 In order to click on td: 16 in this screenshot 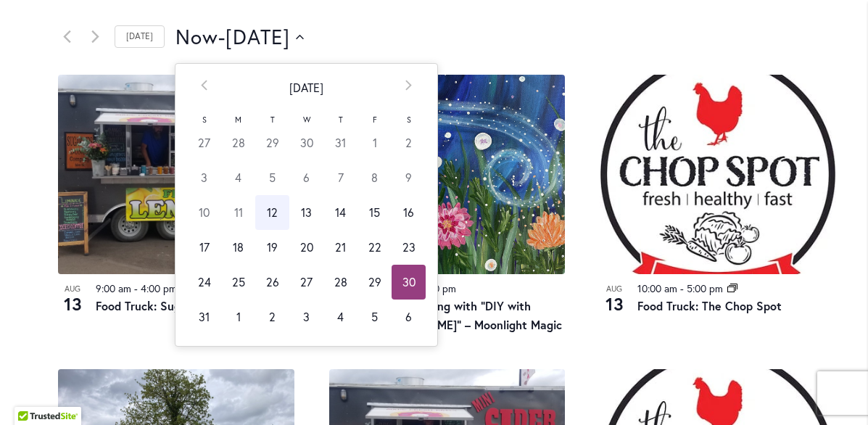, I will do `click(408, 212)`.